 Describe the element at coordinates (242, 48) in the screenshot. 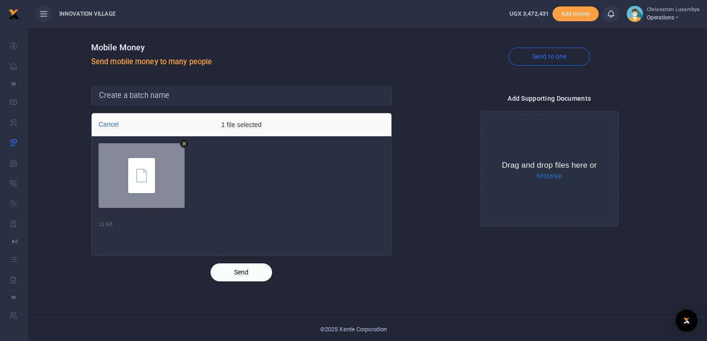

I see `h4: Mobile Money` at that location.